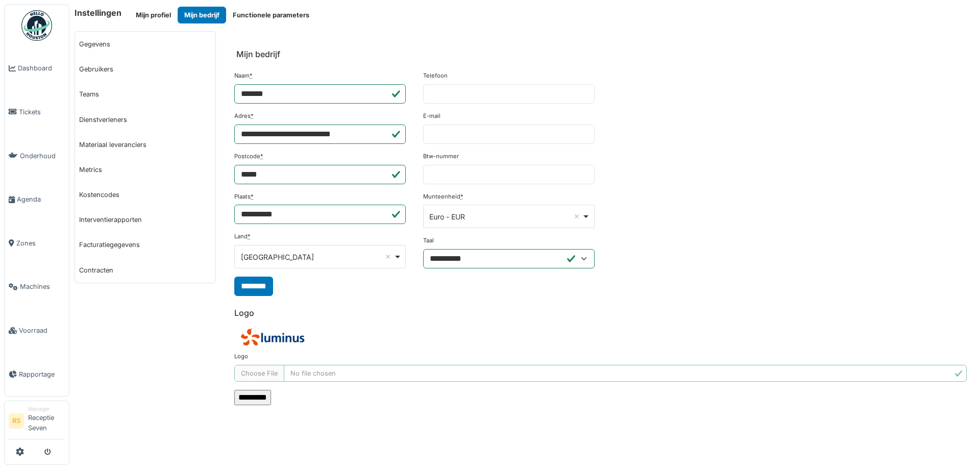  Describe the element at coordinates (435, 76) in the screenshot. I see `label: Telefoon` at that location.